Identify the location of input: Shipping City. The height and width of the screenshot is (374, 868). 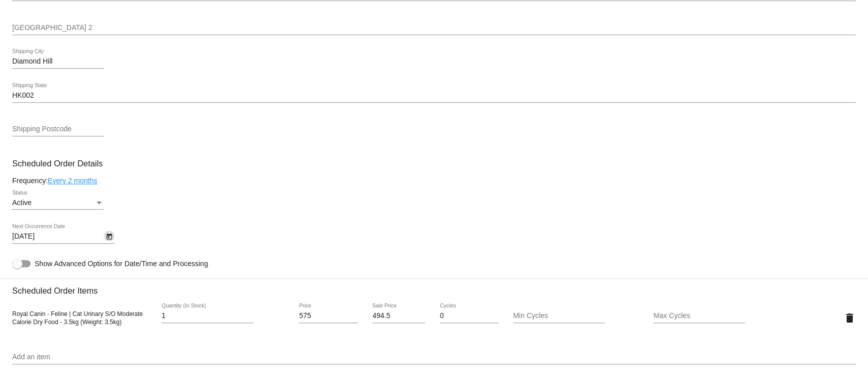
(58, 61).